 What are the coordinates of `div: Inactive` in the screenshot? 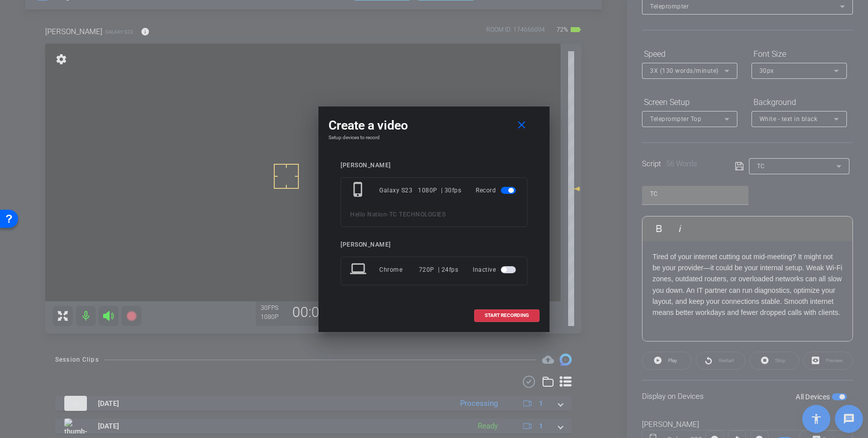 It's located at (495, 270).